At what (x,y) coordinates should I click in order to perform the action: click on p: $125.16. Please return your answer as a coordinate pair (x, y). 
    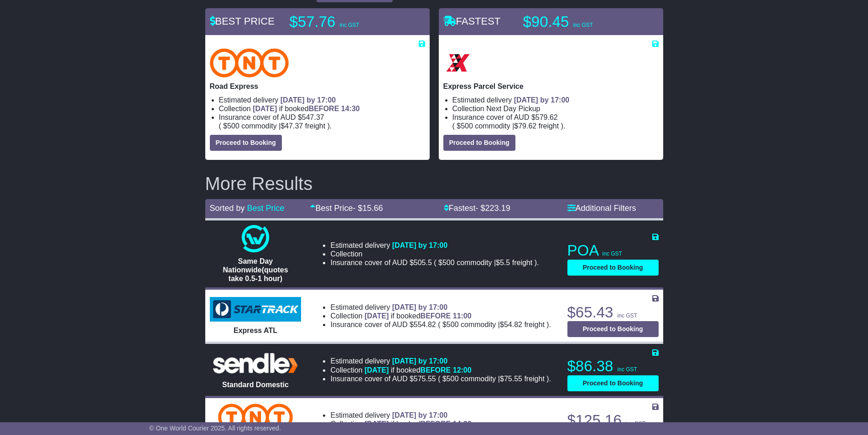
    Looking at the image, I should click on (613, 421).